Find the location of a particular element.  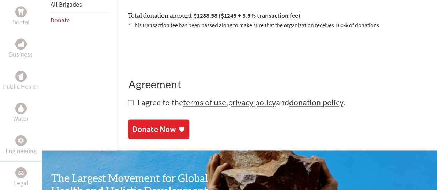

a: Donate is located at coordinates (60, 20).